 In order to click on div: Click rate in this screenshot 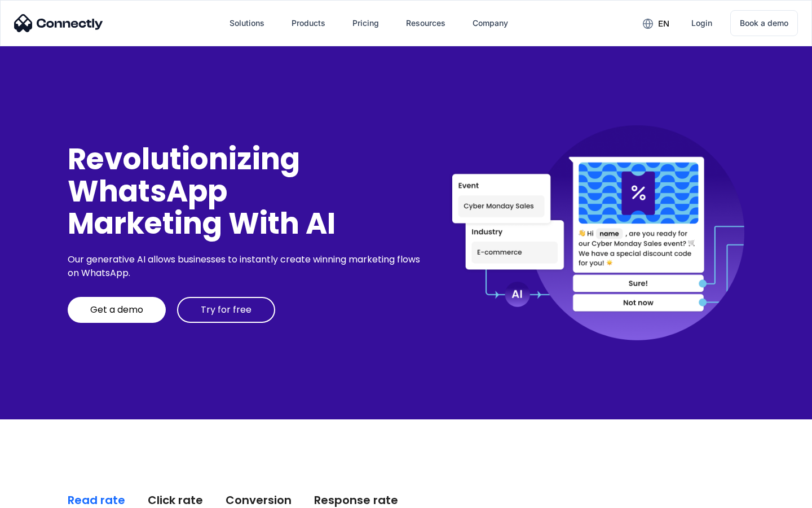, I will do `click(175, 500)`.